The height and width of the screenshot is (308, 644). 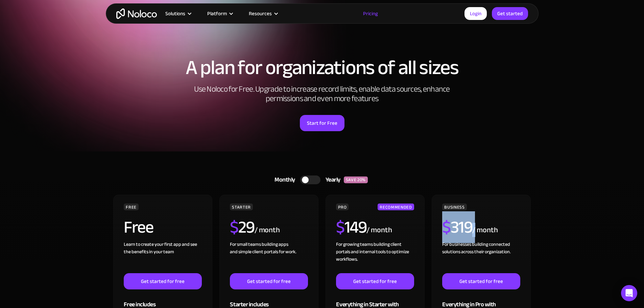 What do you see at coordinates (332, 180) in the screenshot?
I see `div: Yearly` at bounding box center [332, 180].